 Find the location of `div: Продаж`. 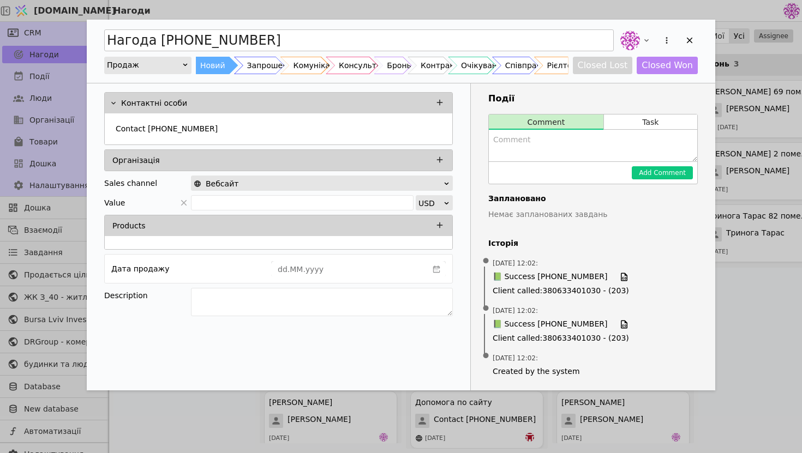

div: Продаж is located at coordinates (144, 65).